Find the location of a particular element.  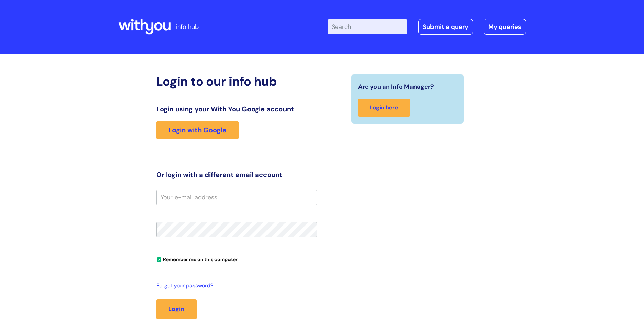

a: Submit a query is located at coordinates (445, 27).